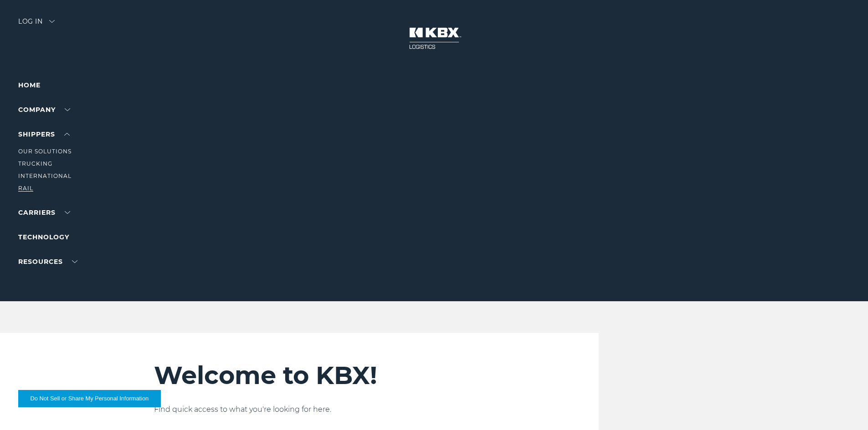 This screenshot has width=868, height=430. What do you see at coordinates (26, 188) in the screenshot?
I see `a: RAIL` at bounding box center [26, 188].